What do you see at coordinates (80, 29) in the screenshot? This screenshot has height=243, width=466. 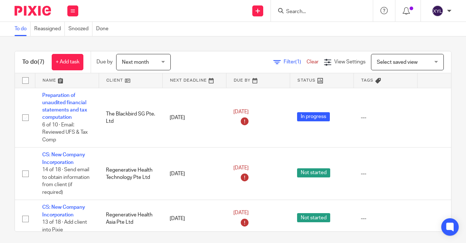 I see `a: Snoozed` at bounding box center [80, 29].